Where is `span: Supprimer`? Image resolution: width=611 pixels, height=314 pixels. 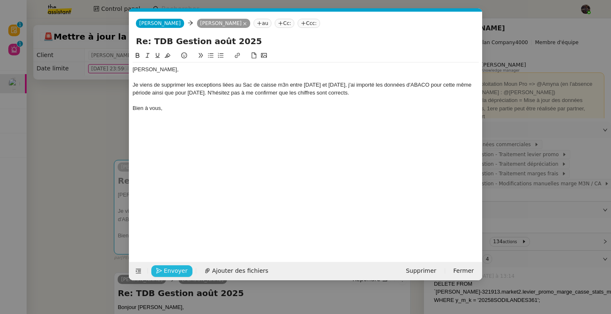
span: Supprimer is located at coordinates (421, 270).